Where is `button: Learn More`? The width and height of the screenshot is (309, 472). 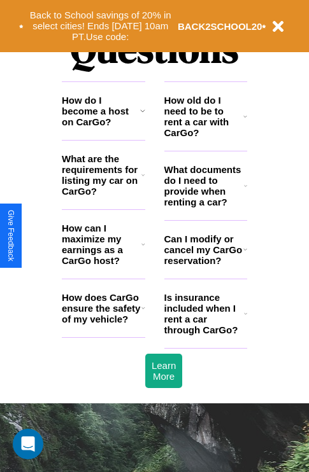 button: Learn More is located at coordinates (164, 371).